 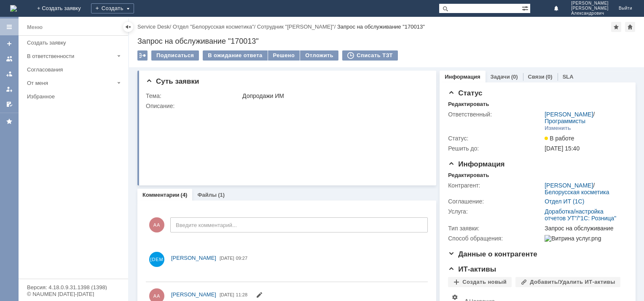 I want to click on span: Редактировать, so click(x=259, y=296).